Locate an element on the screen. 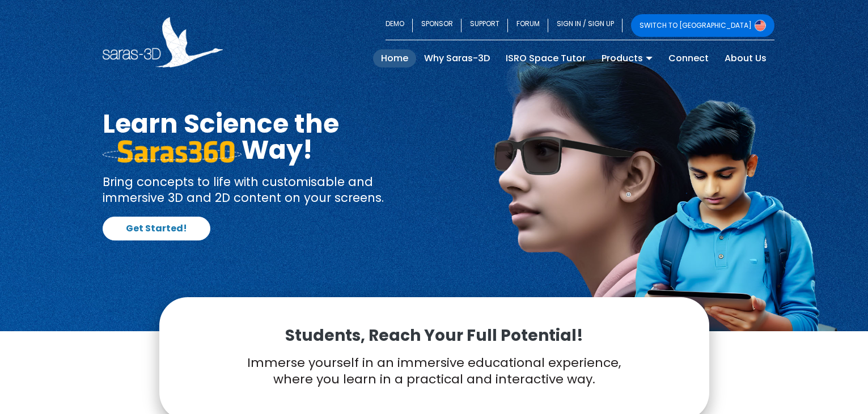 This screenshot has height=414, width=868. a: About Us is located at coordinates (745, 58).